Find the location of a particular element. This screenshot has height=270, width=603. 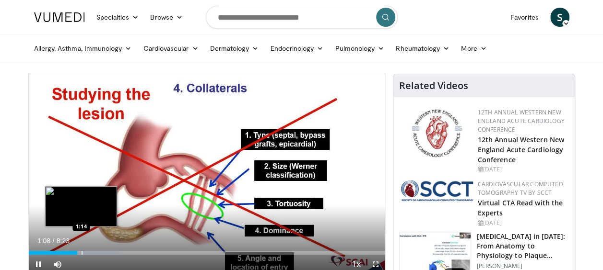

img: image.jpeg is located at coordinates (81, 207).